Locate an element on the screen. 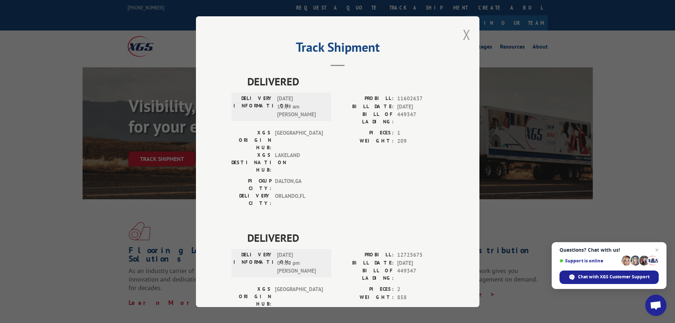 Image resolution: width=675 pixels, height=323 pixels. span: Support is online is located at coordinates (589, 261).